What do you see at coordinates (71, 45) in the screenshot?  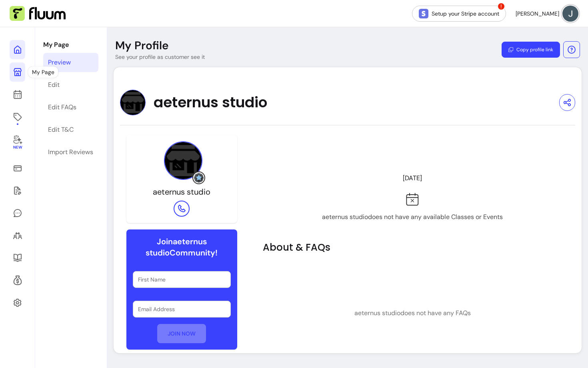 I see `p: My Page` at bounding box center [71, 45].